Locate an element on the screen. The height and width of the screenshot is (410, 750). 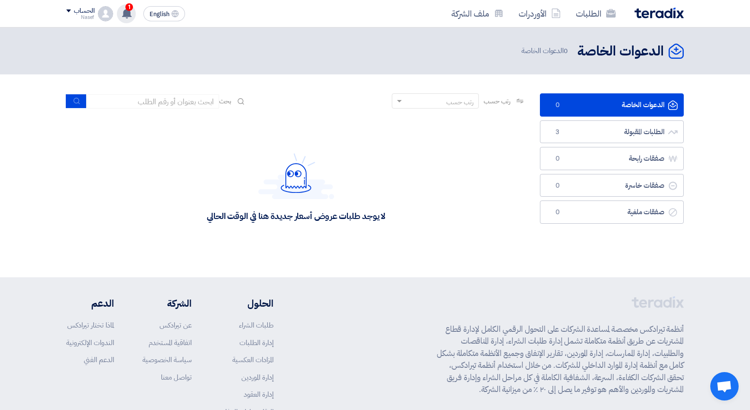
div: Nasef is located at coordinates (80, 17).